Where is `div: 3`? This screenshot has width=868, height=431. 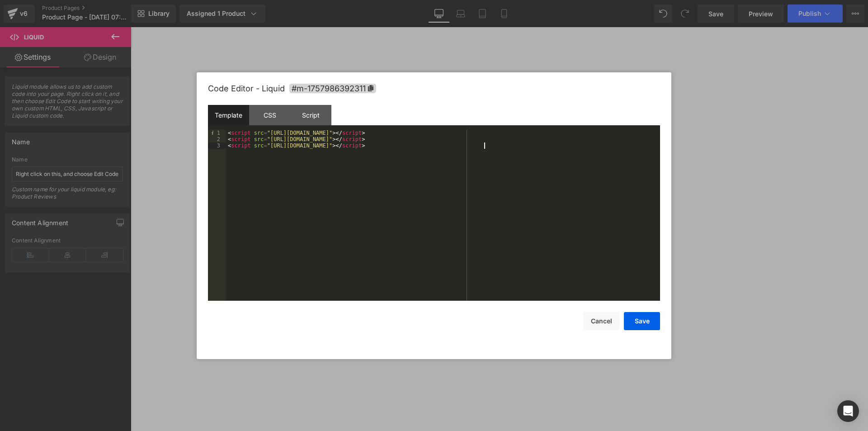
div: 3 is located at coordinates (217, 146).